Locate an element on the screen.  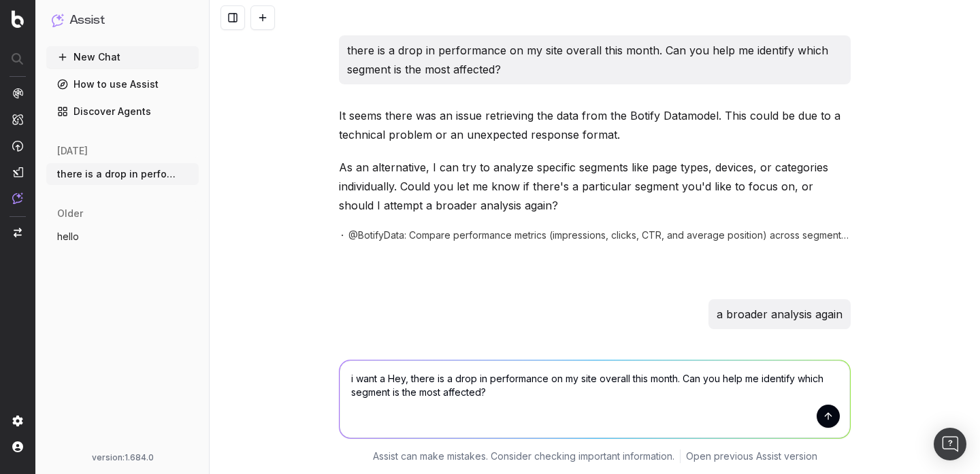
img: Intelligence is located at coordinates (18, 119).